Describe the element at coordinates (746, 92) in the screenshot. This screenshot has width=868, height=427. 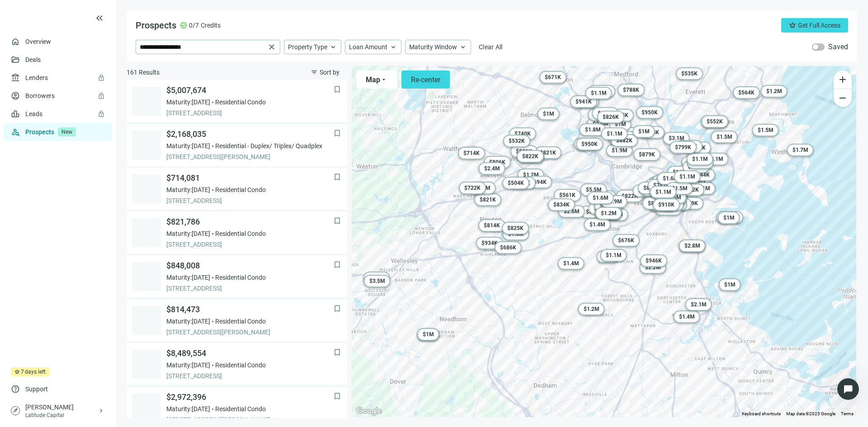
I see `gmp-advanced-marker: $564K` at that location.